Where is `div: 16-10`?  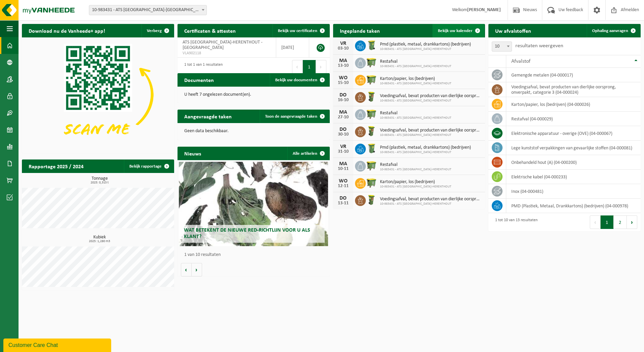 div: 16-10 is located at coordinates (343, 100).